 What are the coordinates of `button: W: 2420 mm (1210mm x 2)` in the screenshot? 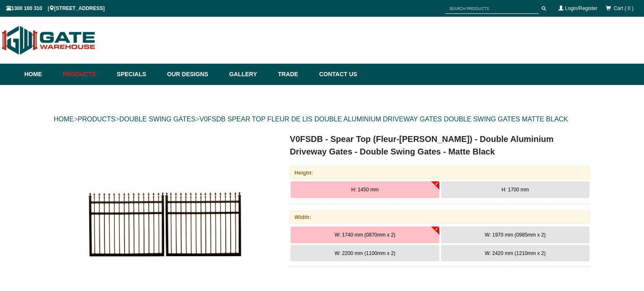 It's located at (515, 253).